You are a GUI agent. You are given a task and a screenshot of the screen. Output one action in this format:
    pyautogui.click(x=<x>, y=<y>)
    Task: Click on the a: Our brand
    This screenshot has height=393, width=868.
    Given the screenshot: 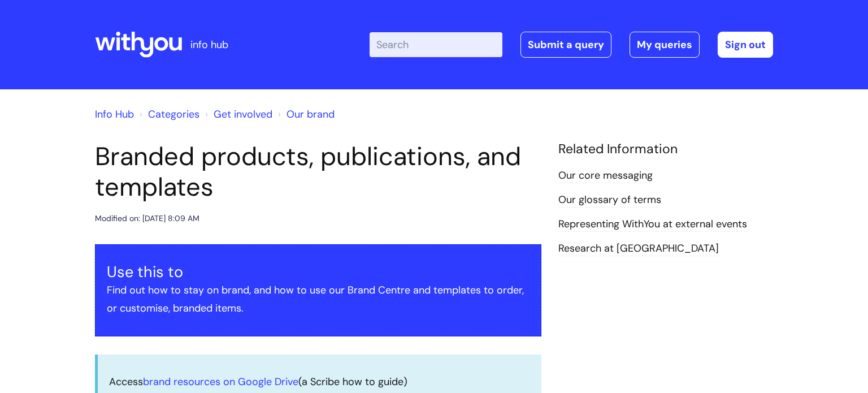 What is the action you would take?
    pyautogui.click(x=310, y=114)
    